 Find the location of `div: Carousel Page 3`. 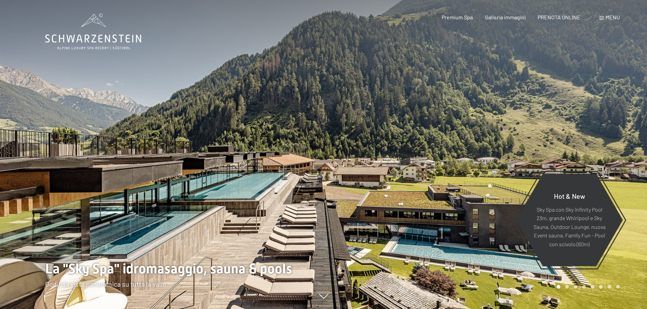

div: Carousel Page 3 is located at coordinates (575, 287).